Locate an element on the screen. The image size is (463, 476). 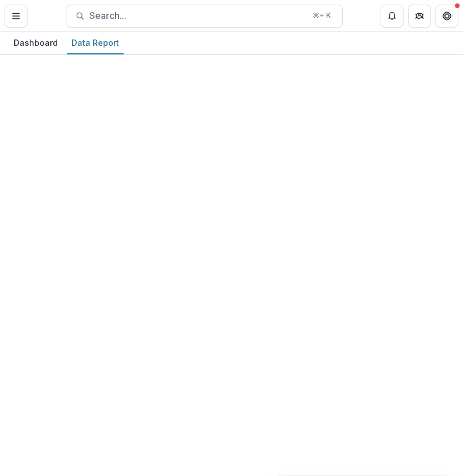
button: Partners is located at coordinates (420, 16).